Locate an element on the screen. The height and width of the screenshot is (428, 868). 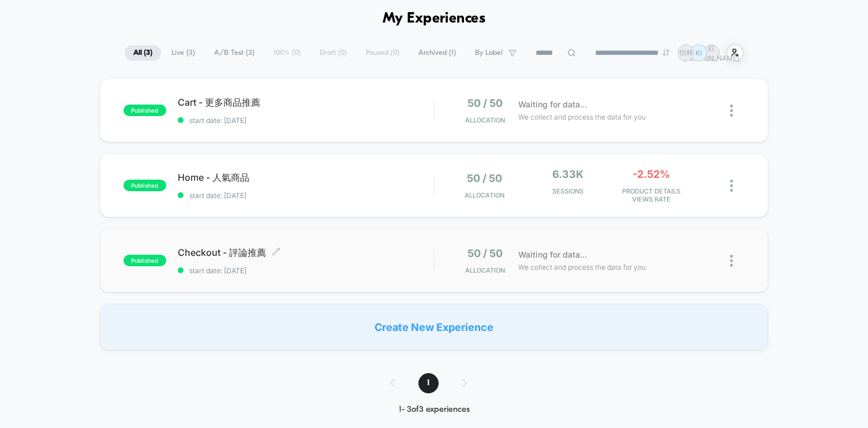
span: 6.33k is located at coordinates (568, 174).